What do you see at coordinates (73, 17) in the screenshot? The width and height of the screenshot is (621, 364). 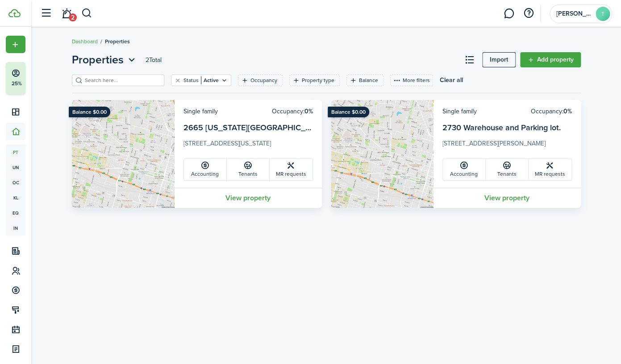 I see `span: 2` at bounding box center [73, 17].